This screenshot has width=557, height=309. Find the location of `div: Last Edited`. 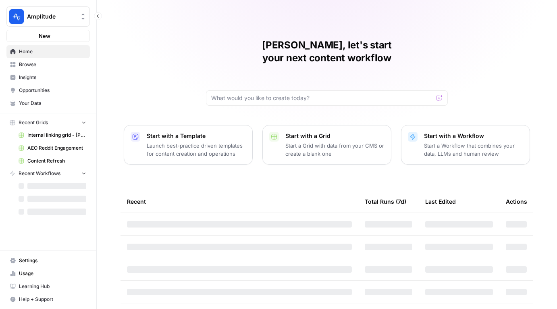

div: Last Edited is located at coordinates (440, 201).